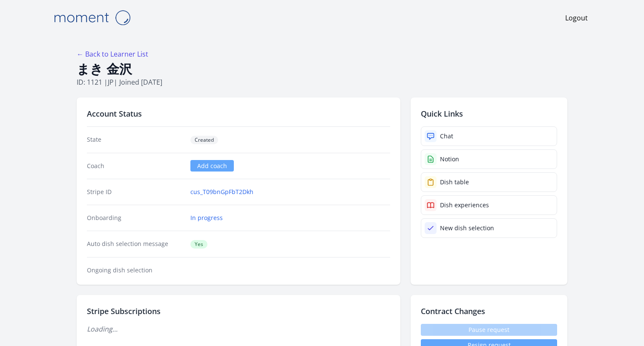  I want to click on dt: Coach, so click(135, 166).